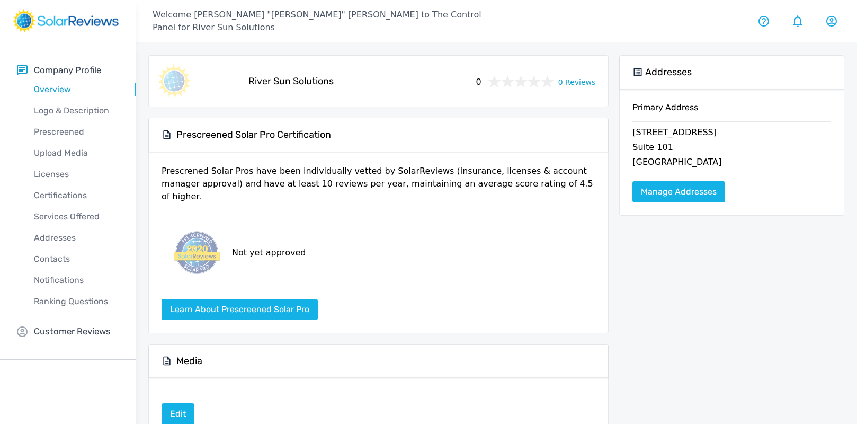 The image size is (857, 424). I want to click on a: Contacts, so click(76, 259).